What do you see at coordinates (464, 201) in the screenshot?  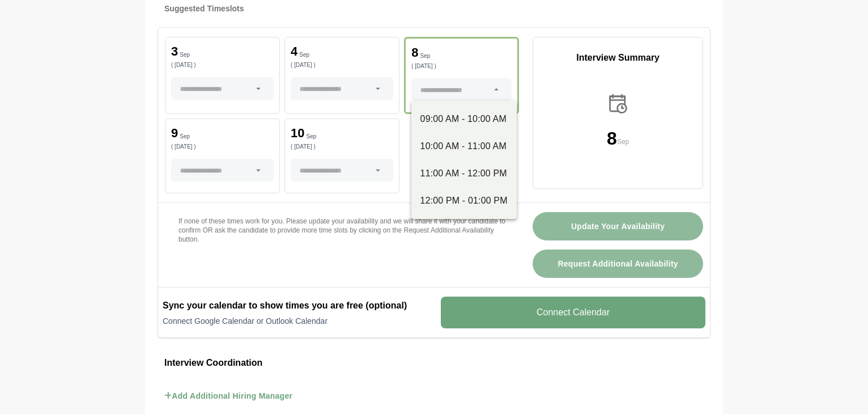 I see `div: 12:00 PM - 01:00 PM` at bounding box center [464, 201].